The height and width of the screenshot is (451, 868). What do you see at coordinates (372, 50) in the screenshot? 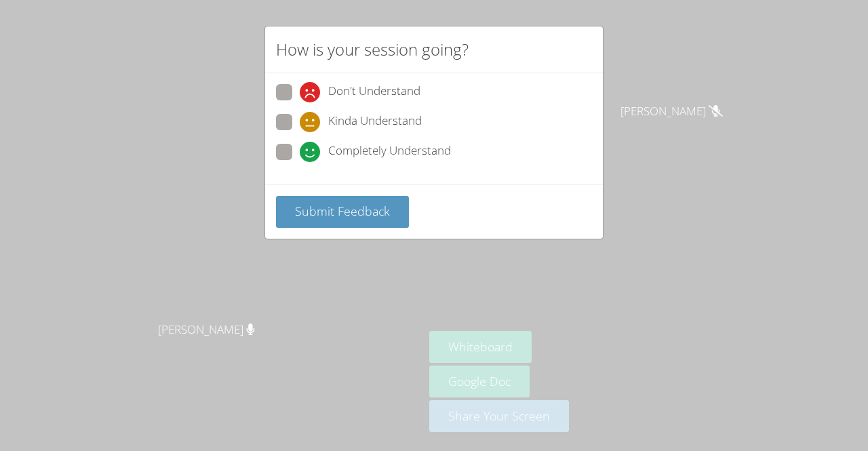
I see `h2: How is your session going?` at bounding box center [372, 50].